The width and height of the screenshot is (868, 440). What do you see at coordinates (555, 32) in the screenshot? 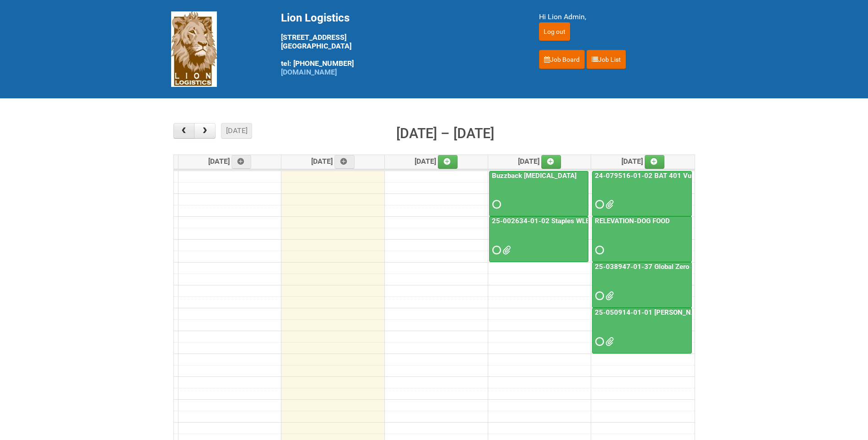
I see `input: Log out` at bounding box center [555, 32].